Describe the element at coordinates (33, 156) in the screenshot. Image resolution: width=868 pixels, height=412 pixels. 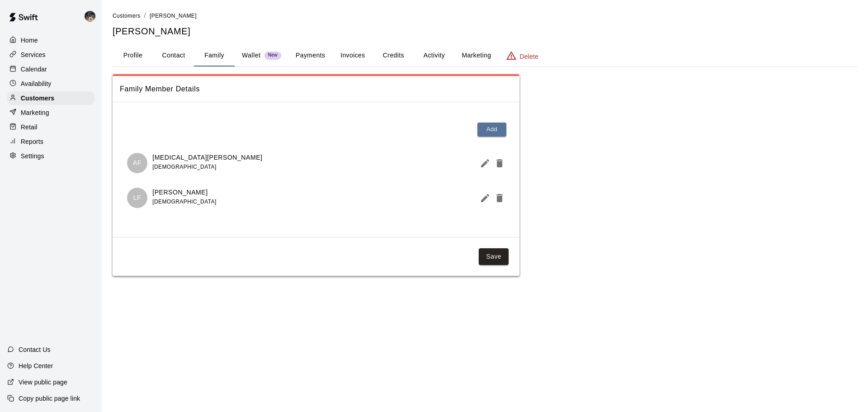
I see `p: Settings` at that location.